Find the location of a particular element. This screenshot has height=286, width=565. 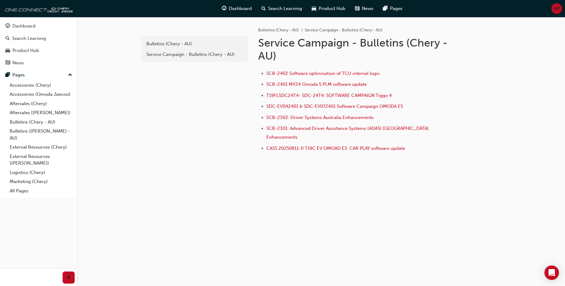

span: News is located at coordinates (368, 8).